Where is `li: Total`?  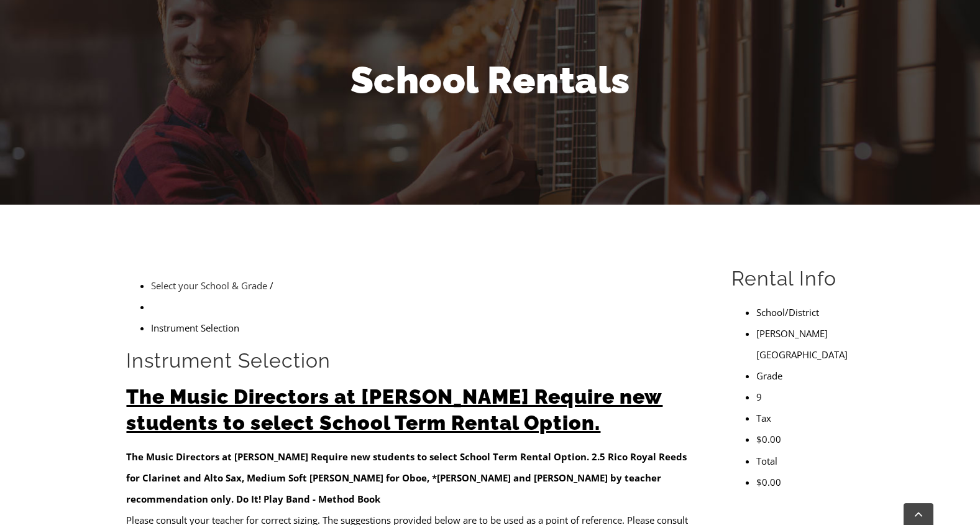 li: Total is located at coordinates (805, 461).